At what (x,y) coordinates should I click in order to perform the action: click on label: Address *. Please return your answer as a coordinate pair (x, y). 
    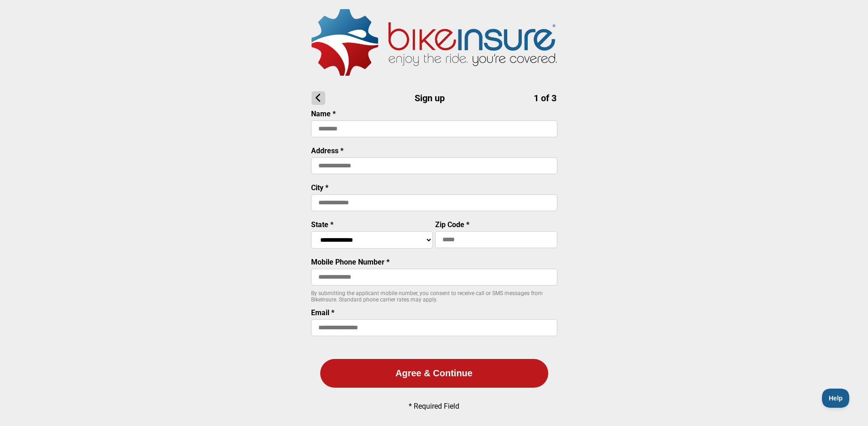
    Looking at the image, I should click on (327, 151).